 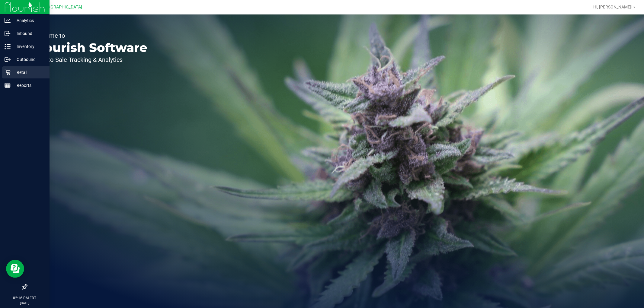 I want to click on p: Inventory, so click(x=29, y=46).